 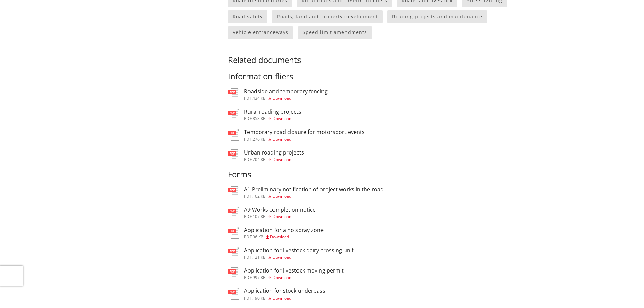 I want to click on h3: Forms, so click(x=372, y=174).